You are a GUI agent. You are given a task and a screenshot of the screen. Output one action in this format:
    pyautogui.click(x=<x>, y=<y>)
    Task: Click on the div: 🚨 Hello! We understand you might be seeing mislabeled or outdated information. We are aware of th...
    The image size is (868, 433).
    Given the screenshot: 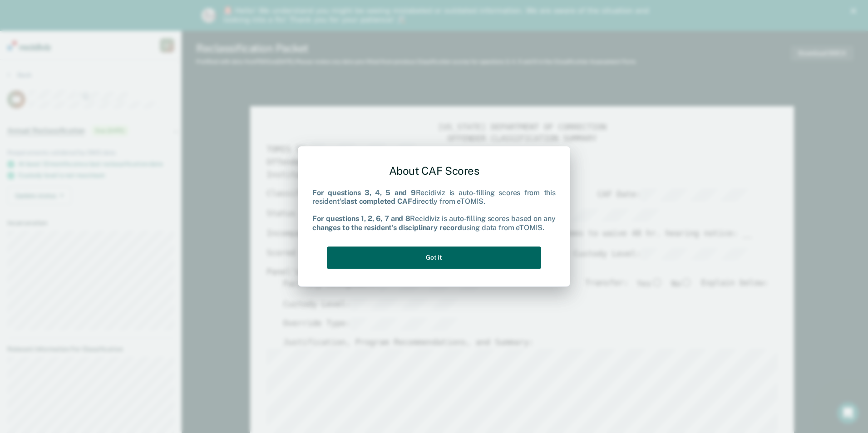 What is the action you would take?
    pyautogui.click(x=437, y=16)
    